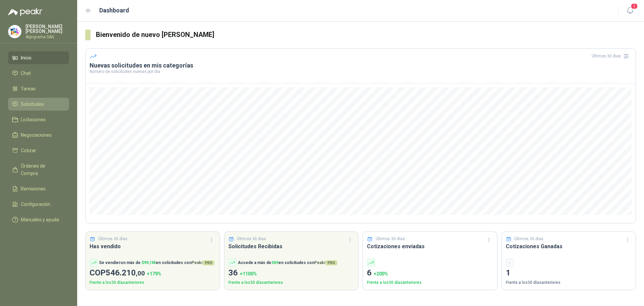  Describe the element at coordinates (36, 135) in the screenshot. I see `span: Negociaciones` at that location.